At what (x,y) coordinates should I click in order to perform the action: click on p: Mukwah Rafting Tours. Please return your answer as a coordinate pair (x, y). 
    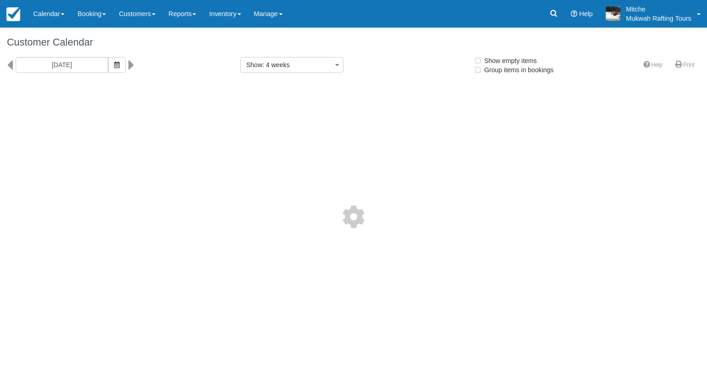
    Looking at the image, I should click on (659, 18).